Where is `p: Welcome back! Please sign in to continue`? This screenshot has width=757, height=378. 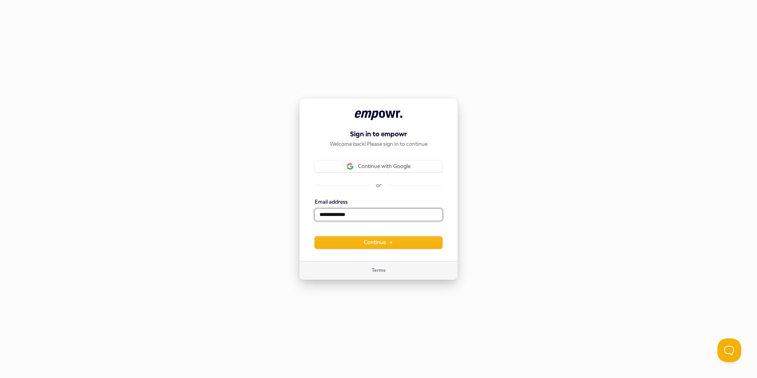 p: Welcome back! Please sign in to continue is located at coordinates (379, 144).